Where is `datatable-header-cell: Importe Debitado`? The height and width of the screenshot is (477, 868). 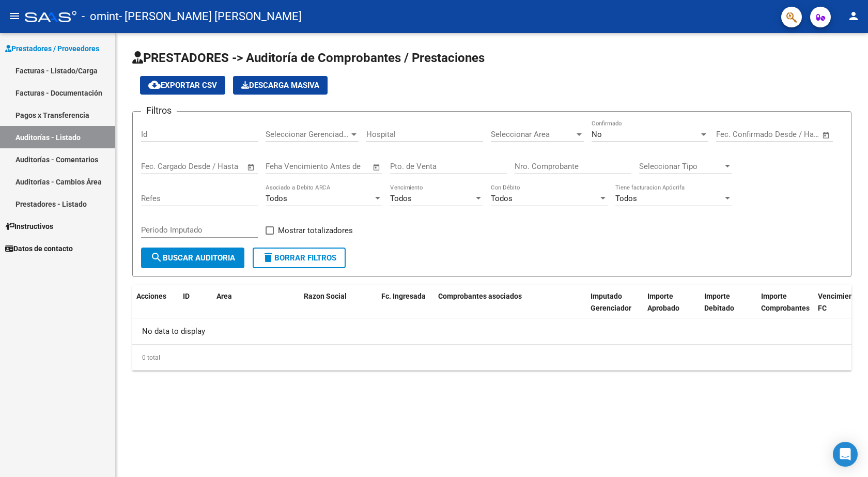 datatable-header-cell: Importe Debitado is located at coordinates (728, 308).